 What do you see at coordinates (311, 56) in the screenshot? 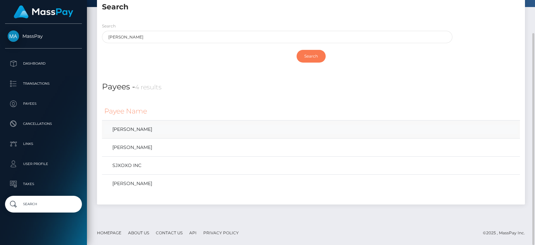
I see `input: Search` at bounding box center [311, 56].